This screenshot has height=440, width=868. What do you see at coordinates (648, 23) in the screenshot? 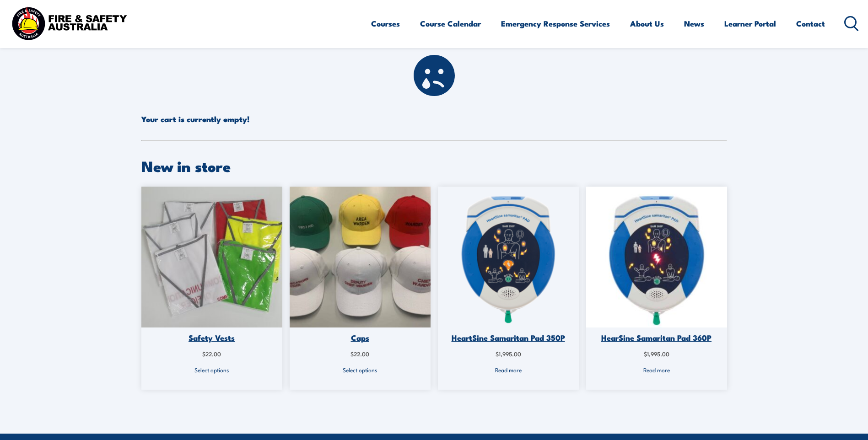
I see `a: About Us` at bounding box center [648, 23].